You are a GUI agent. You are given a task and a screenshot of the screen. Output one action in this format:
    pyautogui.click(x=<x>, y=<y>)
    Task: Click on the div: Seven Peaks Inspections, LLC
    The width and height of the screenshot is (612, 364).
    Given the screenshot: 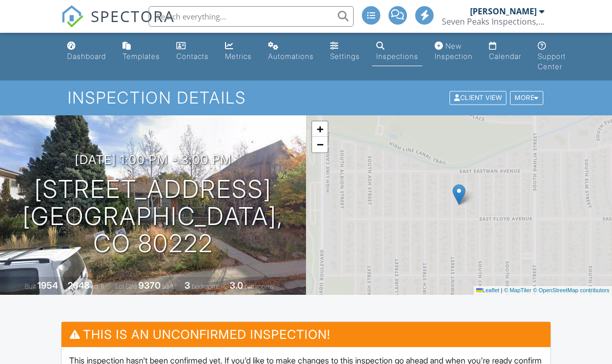 What is the action you would take?
    pyautogui.click(x=493, y=22)
    